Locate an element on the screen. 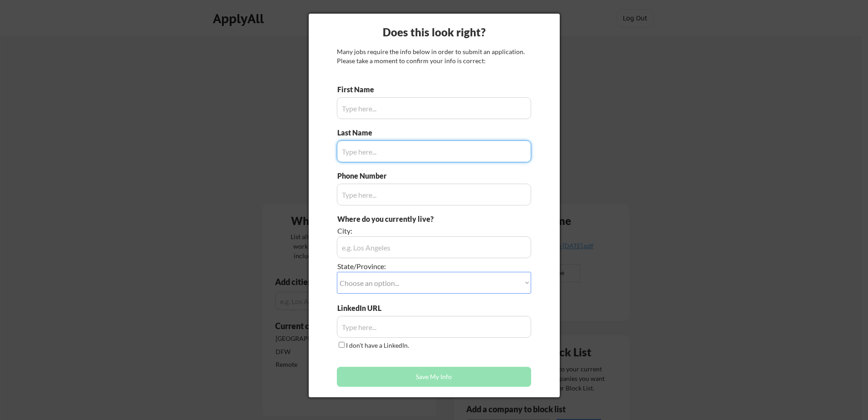 The width and height of the screenshot is (868, 420). div: Where do you currently live? is located at coordinates (409, 219).